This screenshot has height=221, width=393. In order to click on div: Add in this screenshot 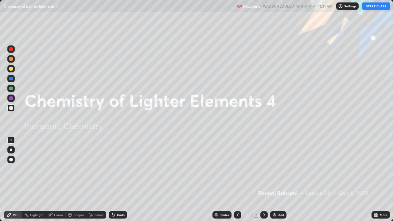, I will do `click(281, 215)`.